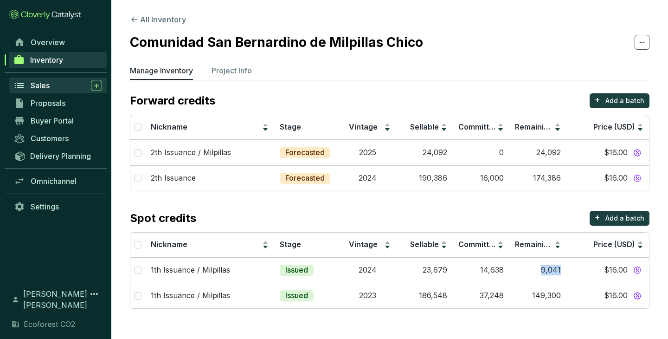 The image size is (668, 339). I want to click on td: 174,386, so click(537, 178).